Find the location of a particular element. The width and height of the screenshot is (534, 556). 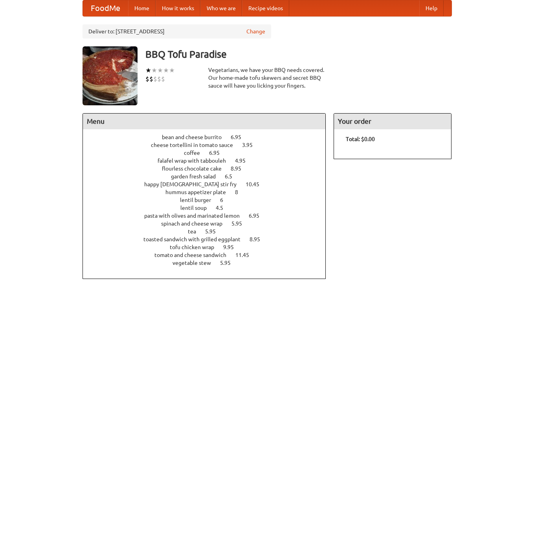

a: tomato and cheese sandwich 11.45 is located at coordinates (209, 255).